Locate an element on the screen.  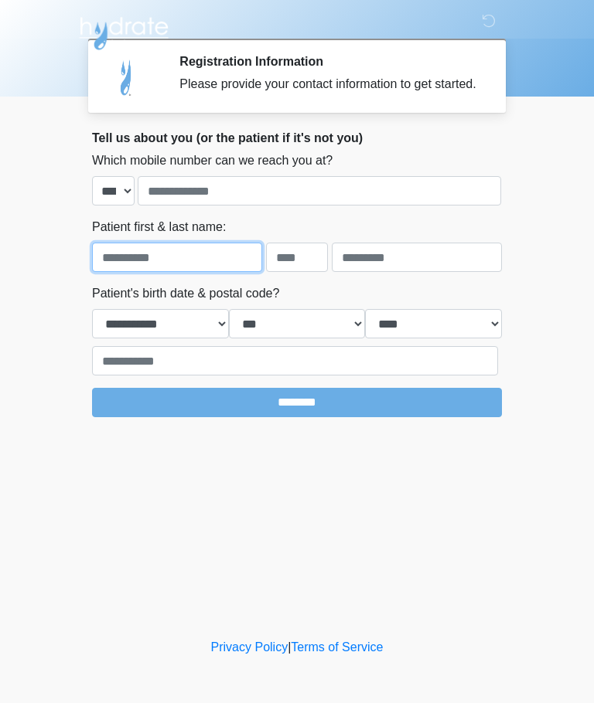
img: Agent Avatar is located at coordinates (127, 77).